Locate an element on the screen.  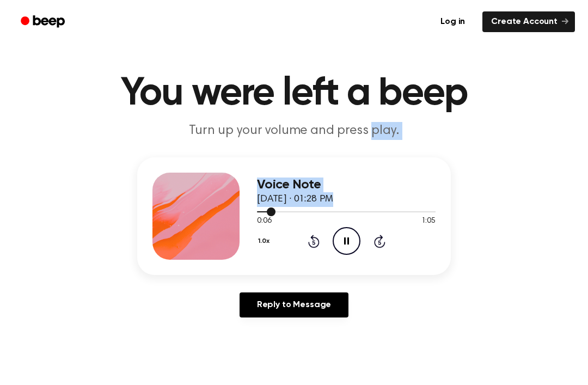
button: 1.0x is located at coordinates (265, 242).